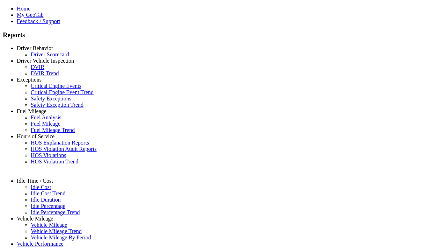 The image size is (447, 252). I want to click on a: Idle Duration, so click(46, 199).